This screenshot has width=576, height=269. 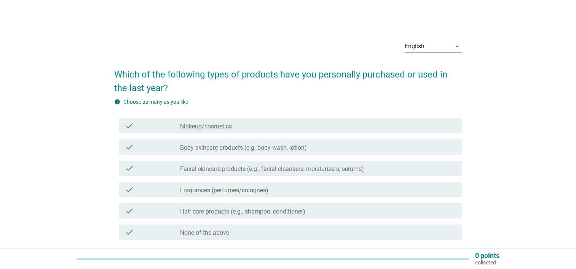 I want to click on label: Makeup/cosmetics, so click(x=206, y=127).